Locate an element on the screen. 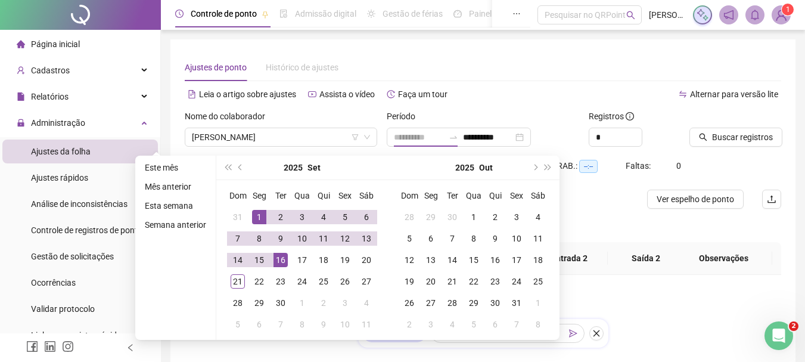  th: Sex is located at coordinates (517, 196).